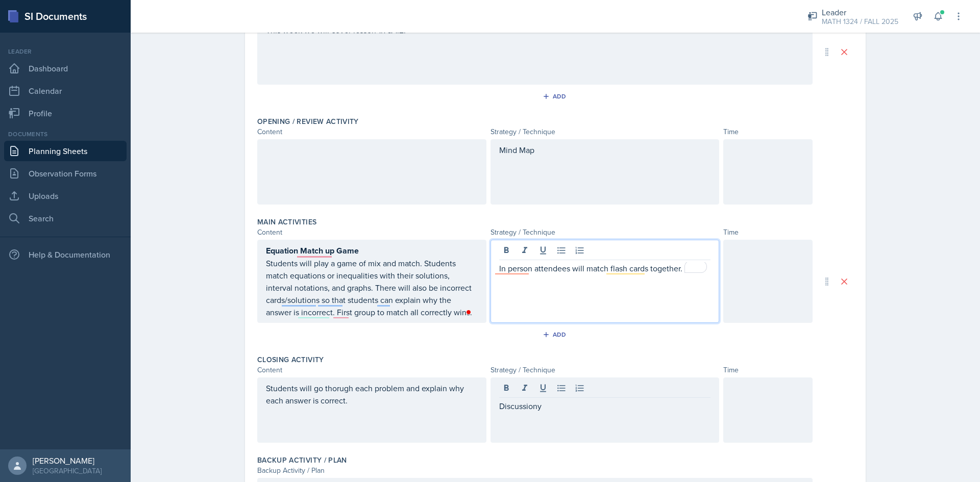 Image resolution: width=980 pixels, height=482 pixels. I want to click on p: Mind Map, so click(605, 150).